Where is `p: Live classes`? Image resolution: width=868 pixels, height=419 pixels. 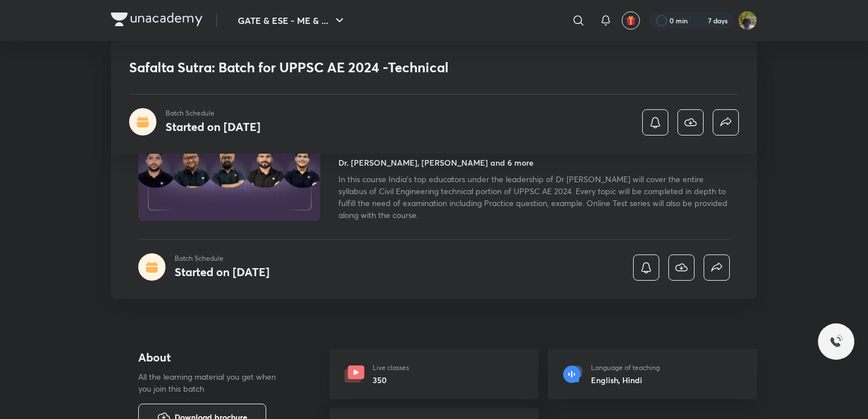
p: Live classes is located at coordinates (391, 367).